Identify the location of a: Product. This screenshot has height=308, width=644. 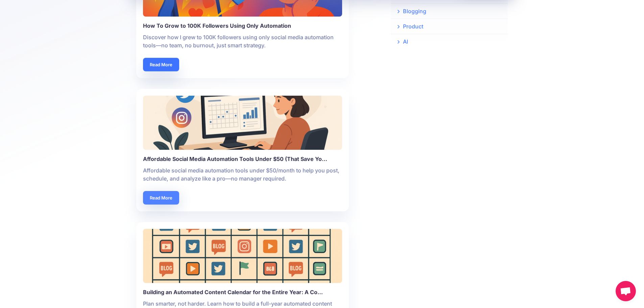
(449, 26).